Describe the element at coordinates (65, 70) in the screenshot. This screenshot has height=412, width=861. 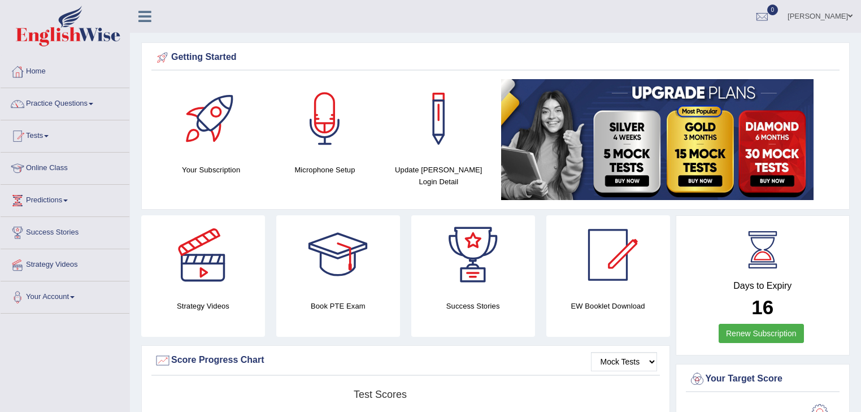
I see `a: Home` at that location.